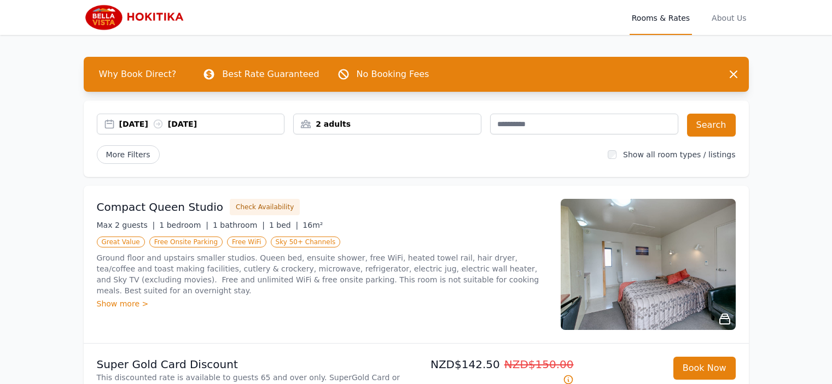 The height and width of the screenshot is (384, 832). What do you see at coordinates (121, 242) in the screenshot?
I see `span: Great Value` at bounding box center [121, 242].